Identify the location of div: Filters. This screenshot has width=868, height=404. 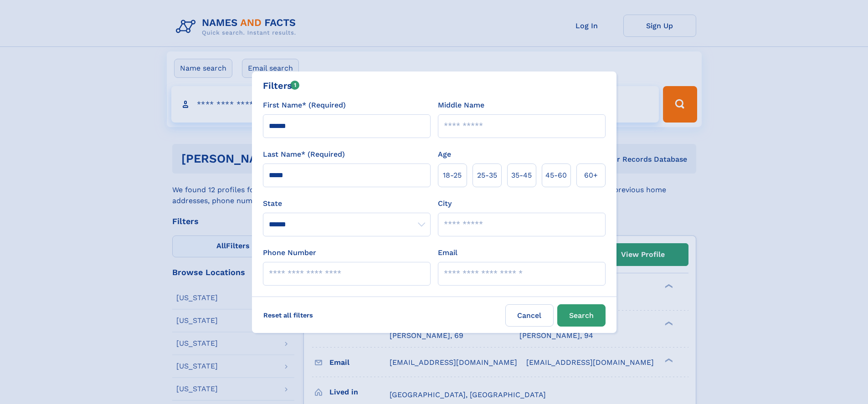
(281, 85).